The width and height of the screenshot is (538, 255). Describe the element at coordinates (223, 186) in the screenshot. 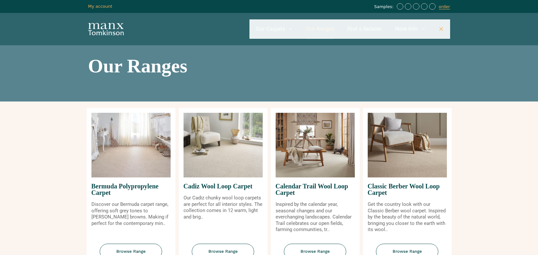

I see `span: Cadiz Wool Loop Carpet` at that location.